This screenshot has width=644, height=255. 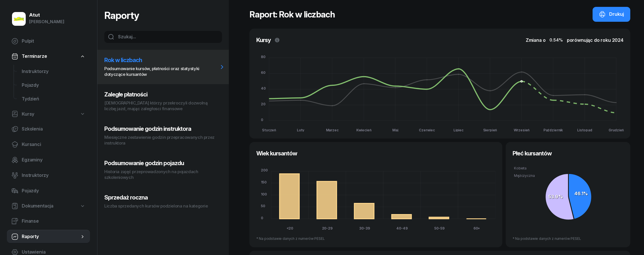 I want to click on span: Egzaminy, so click(x=53, y=160).